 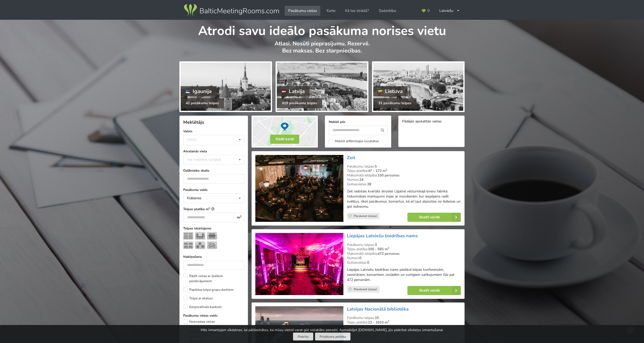 I want to click on strong: 23 - 1610 m, so click(x=378, y=322).